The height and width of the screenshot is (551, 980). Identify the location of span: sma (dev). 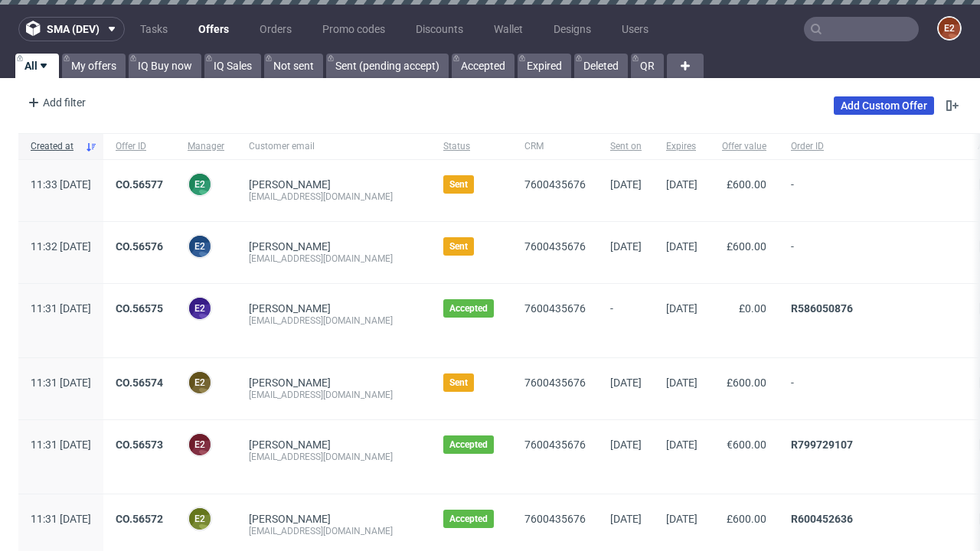
(73, 29).